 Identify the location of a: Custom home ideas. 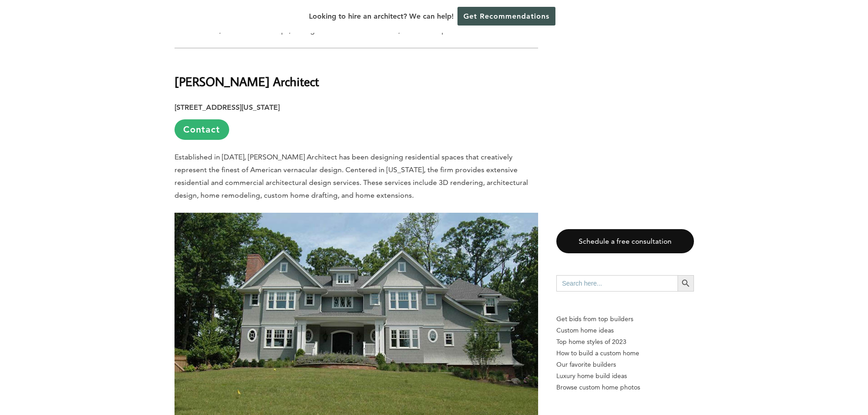
(625, 330).